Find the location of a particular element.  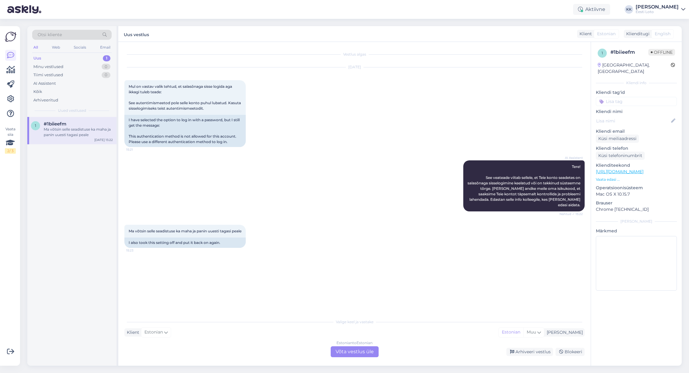

div: Minu vestlused is located at coordinates (48, 67).